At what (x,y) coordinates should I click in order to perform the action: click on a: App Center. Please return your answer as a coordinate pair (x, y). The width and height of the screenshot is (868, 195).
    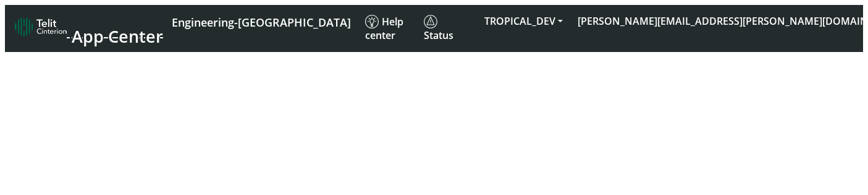
    Looking at the image, I should click on (88, 29).